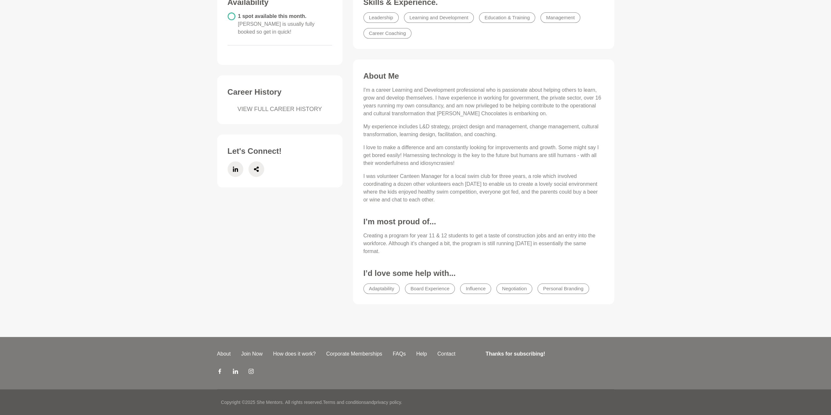 This screenshot has height=415, width=831. I want to click on a: Instagram, so click(251, 372).